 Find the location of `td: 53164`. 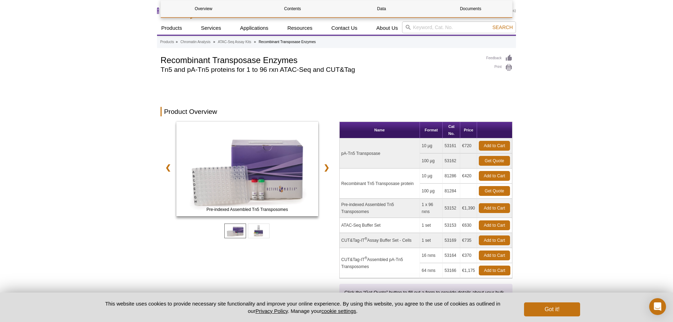

td: 53164 is located at coordinates (452, 256).